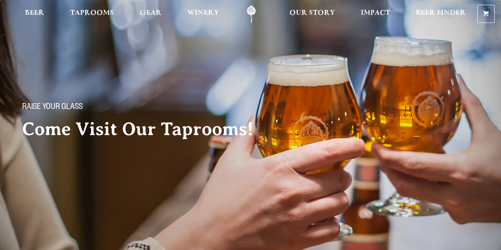 The image size is (501, 250). I want to click on h2: Come Visit Our Taprooms!, so click(146, 129).